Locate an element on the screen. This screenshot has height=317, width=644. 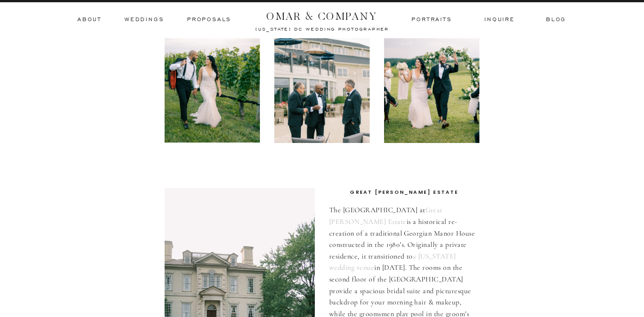
a: ABOUT is located at coordinates (89, 20).